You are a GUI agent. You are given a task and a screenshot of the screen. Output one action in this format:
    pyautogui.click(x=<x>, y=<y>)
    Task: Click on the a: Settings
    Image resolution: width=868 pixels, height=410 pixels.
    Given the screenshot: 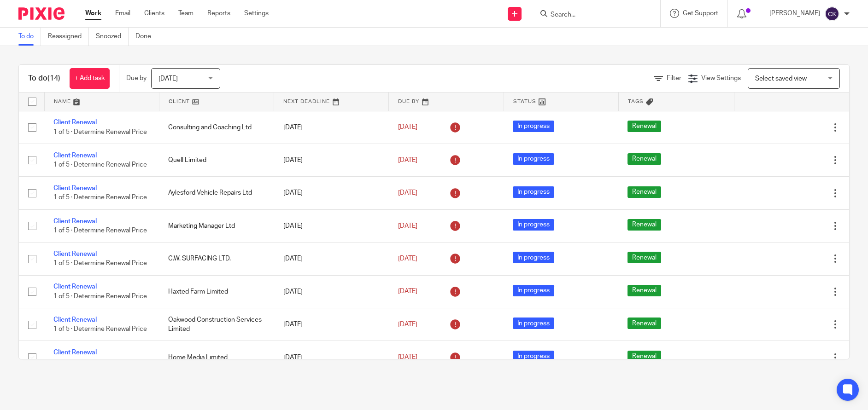 What is the action you would take?
    pyautogui.click(x=256, y=13)
    